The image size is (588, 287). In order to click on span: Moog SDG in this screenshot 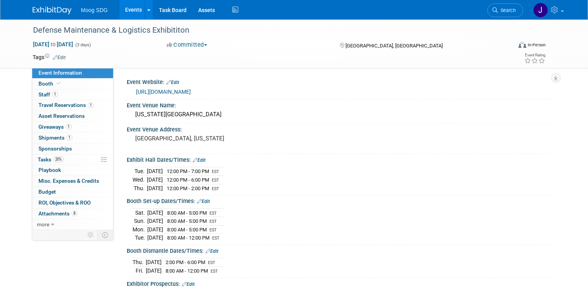, I will do `click(94, 10)`.